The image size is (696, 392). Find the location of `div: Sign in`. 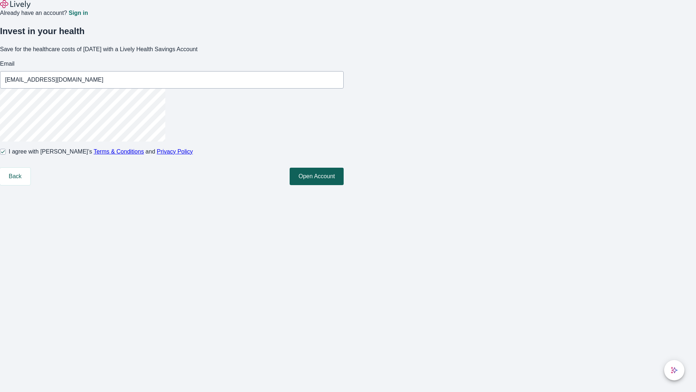

div: Sign in is located at coordinates (78, 13).